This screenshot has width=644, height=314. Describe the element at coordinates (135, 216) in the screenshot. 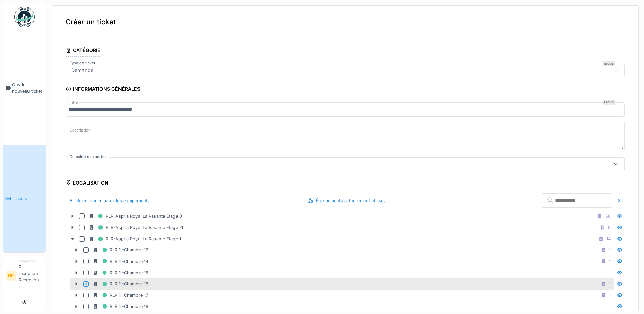

I see `div: RLR-Aspria Royal La Rasante Etage 0` at that location.